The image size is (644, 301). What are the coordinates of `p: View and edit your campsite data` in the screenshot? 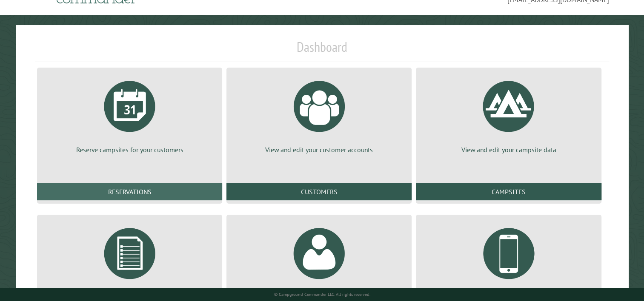 It's located at (508, 150).